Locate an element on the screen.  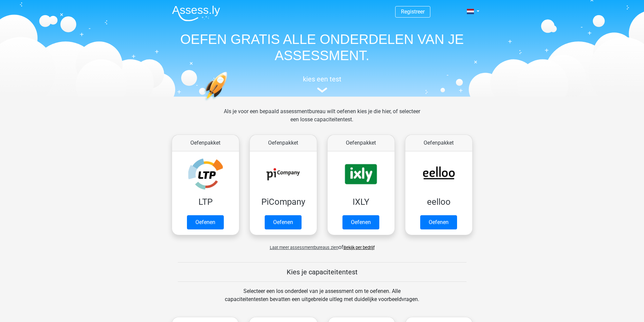
div: of is located at coordinates (322, 245).